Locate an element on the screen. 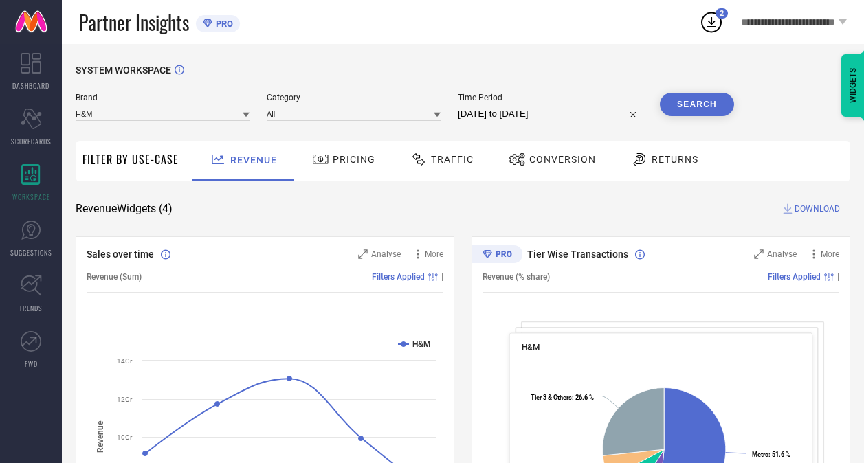 The image size is (864, 463). span: H&M is located at coordinates (530, 347).